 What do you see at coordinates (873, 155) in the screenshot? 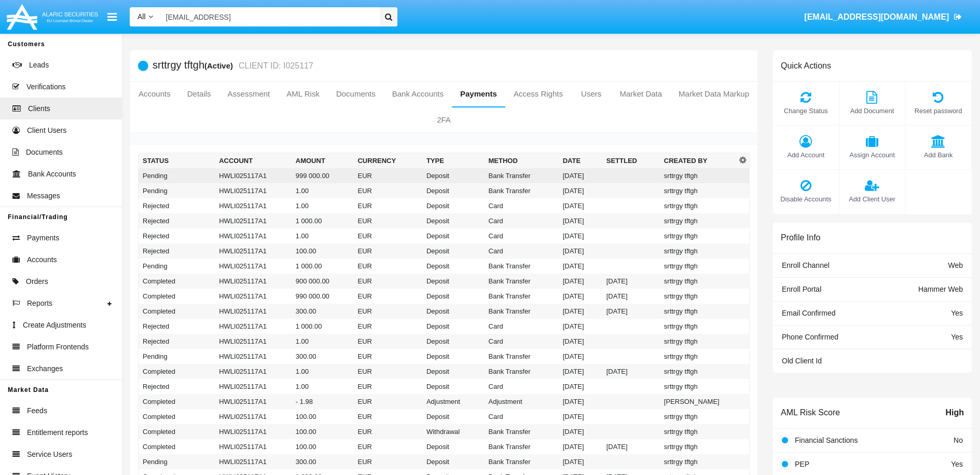
I see `span: Assign Account` at bounding box center [873, 155].